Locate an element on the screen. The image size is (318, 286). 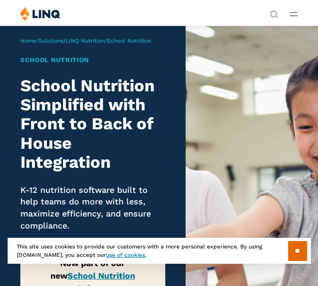
button: Open Search Bar is located at coordinates (274, 13).